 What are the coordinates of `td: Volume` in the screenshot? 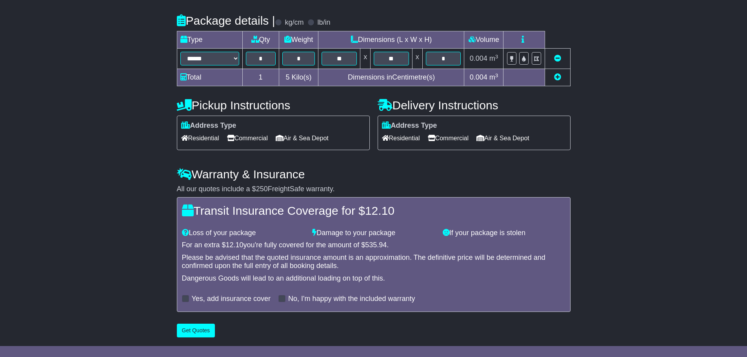 It's located at (484, 40).